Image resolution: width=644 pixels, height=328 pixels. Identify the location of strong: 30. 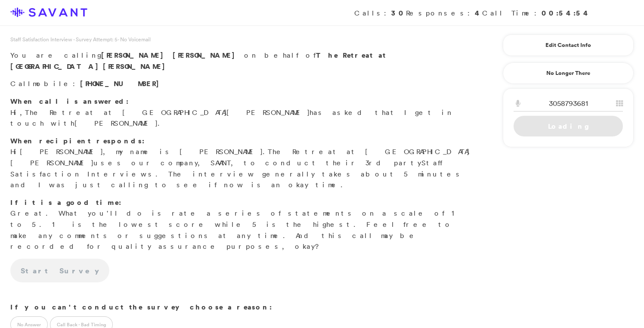
(399, 13).